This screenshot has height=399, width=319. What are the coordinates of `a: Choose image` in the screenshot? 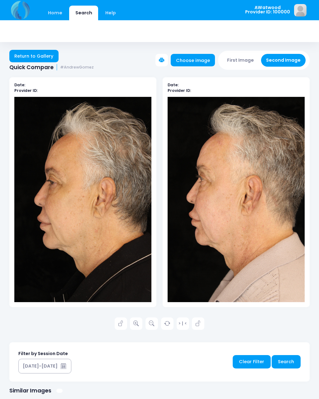 It's located at (193, 60).